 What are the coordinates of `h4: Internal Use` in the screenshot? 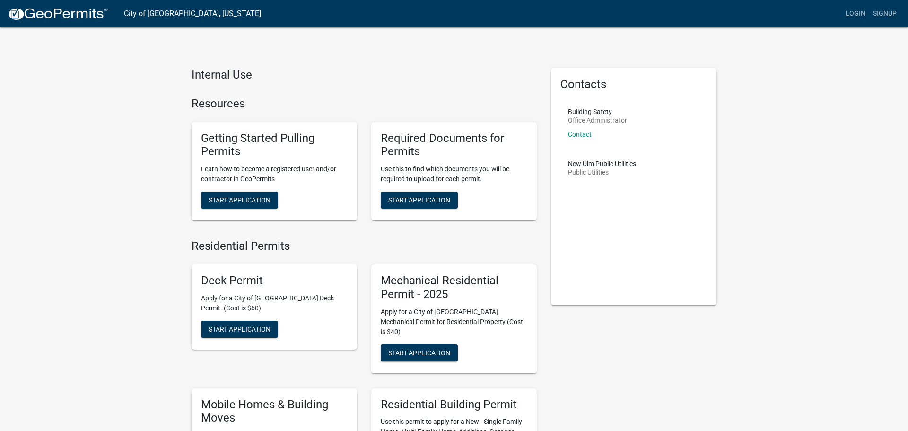 It's located at (364, 75).